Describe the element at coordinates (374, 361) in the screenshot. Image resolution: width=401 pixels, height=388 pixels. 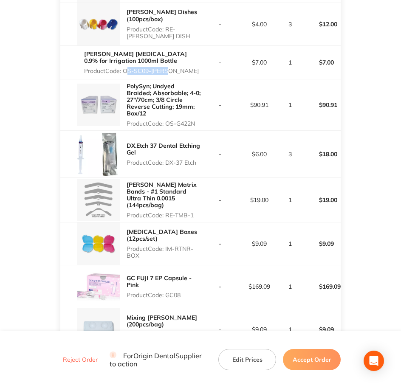
I see `div: Open Intercom Messenger` at that location.